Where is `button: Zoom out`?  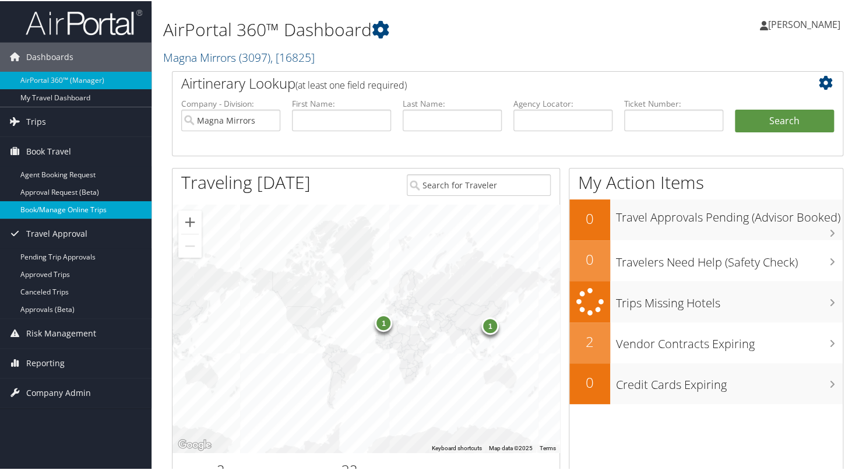
button: Zoom out is located at coordinates (190, 245).